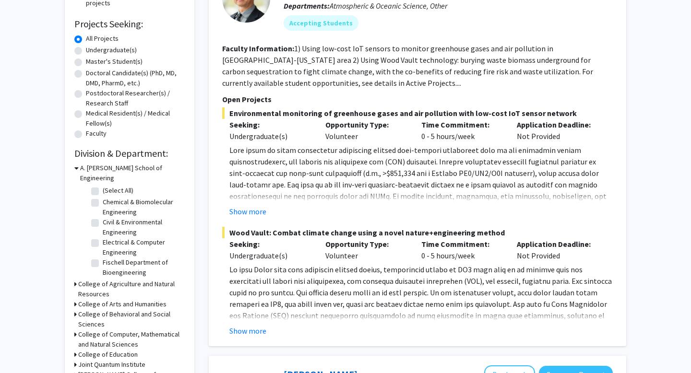 Image resolution: width=691 pixels, height=373 pixels. What do you see at coordinates (142, 227) in the screenshot?
I see `label: Civil & Environmental Engineering` at bounding box center [142, 227].